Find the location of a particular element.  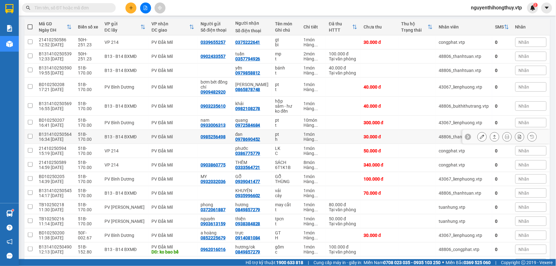

input: Tìm tên, số ĐT hoặc mã đơn is located at coordinates (71, 8).